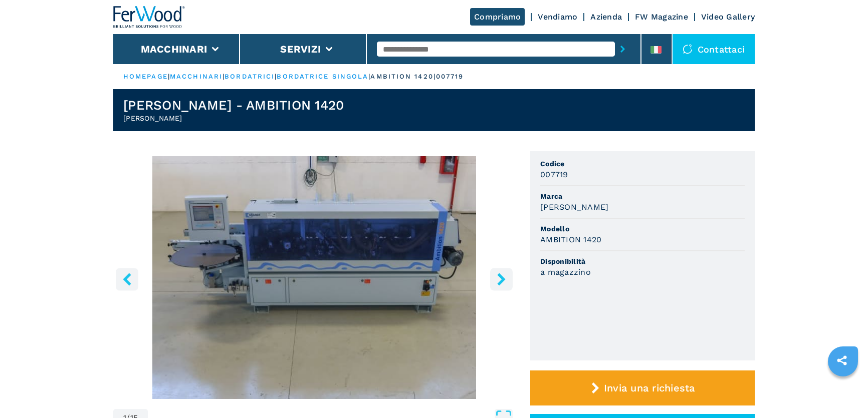  What do you see at coordinates (145, 76) in the screenshot?
I see `a: HOMEPAGE` at bounding box center [145, 76].